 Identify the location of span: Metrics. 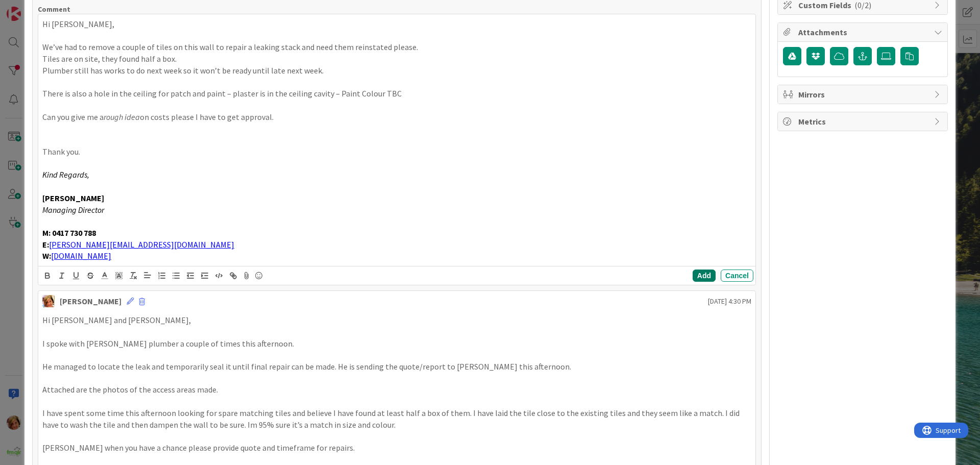
(864, 121).